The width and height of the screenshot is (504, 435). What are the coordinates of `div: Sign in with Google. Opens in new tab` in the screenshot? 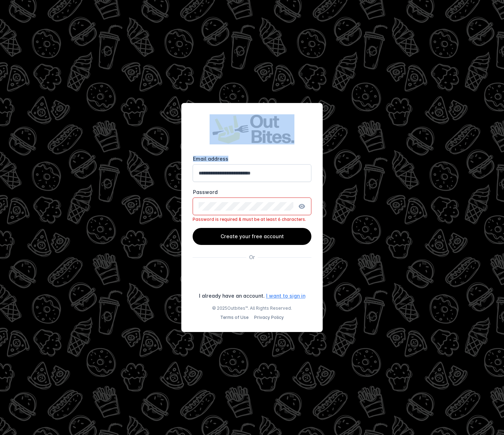 It's located at (252, 276).